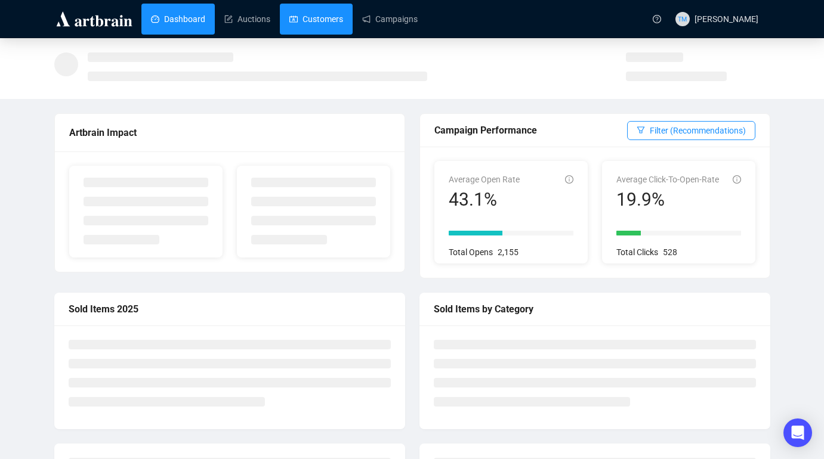 The image size is (824, 459). What do you see at coordinates (316, 19) in the screenshot?
I see `a: Customers` at bounding box center [316, 19].